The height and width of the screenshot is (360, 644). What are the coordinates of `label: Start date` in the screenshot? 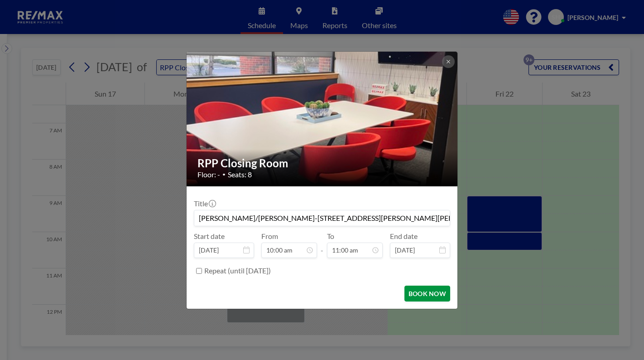 It's located at (210, 236).